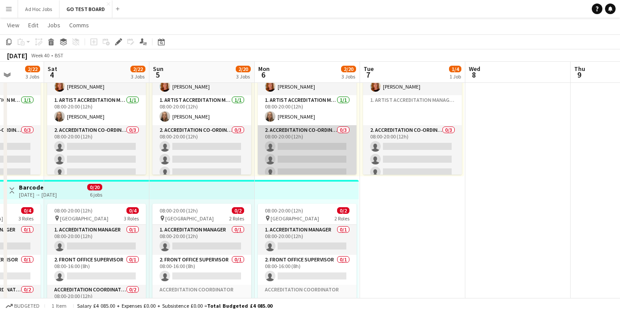  What do you see at coordinates (86, 9) in the screenshot?
I see `button: GO TEST BOARD` at bounding box center [86, 9].